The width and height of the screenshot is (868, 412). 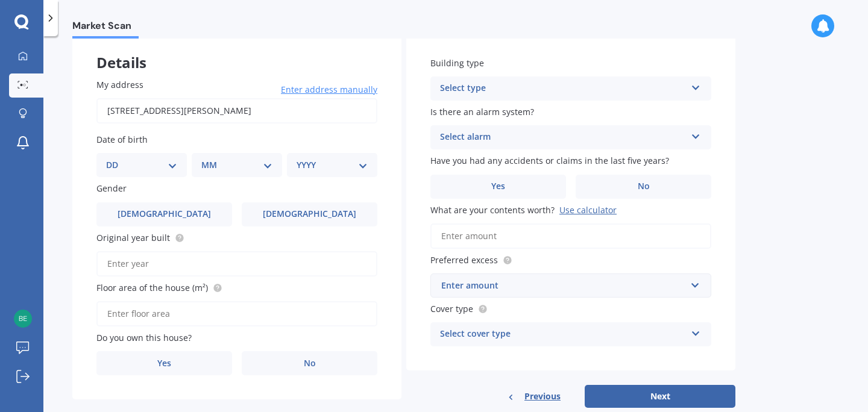 I want to click on div: Enter amount, so click(x=563, y=286).